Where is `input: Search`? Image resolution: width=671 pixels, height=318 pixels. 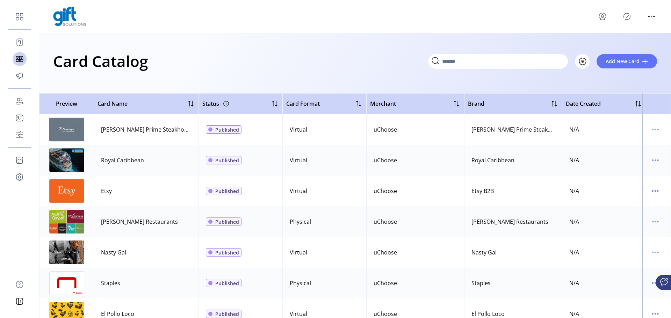
input: Search is located at coordinates (498, 62).